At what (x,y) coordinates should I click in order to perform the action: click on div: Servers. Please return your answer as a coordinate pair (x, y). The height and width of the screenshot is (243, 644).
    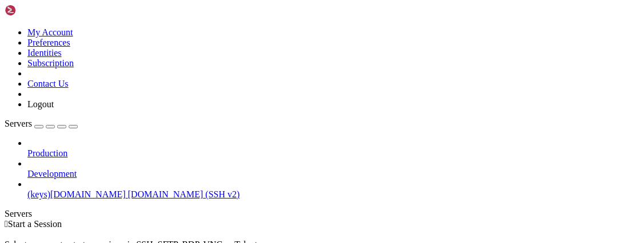
    Looking at the image, I should click on (322, 214).